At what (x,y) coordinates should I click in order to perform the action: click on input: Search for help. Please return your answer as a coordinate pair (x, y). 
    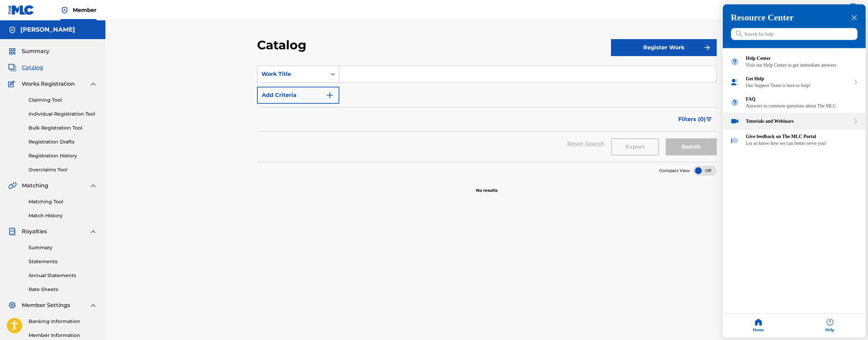
    Looking at the image, I should click on (794, 34).